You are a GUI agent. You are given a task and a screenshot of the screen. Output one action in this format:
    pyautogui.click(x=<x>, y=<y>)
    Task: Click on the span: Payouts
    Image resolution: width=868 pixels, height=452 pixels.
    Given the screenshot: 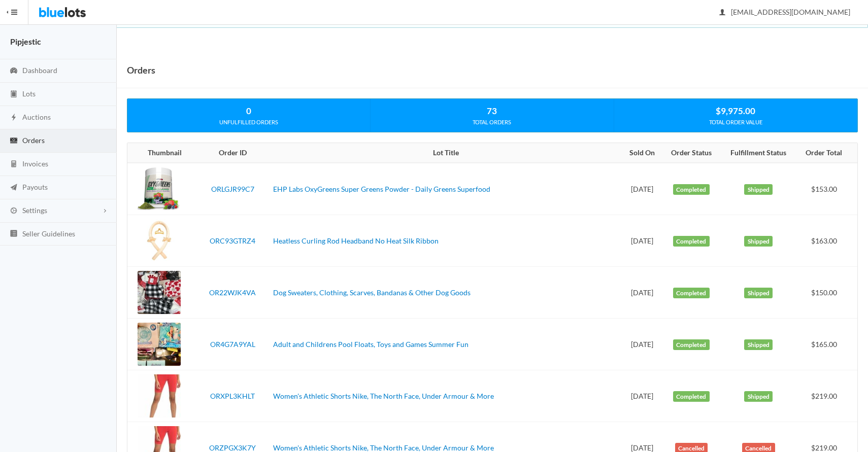 What is the action you would take?
    pyautogui.click(x=35, y=187)
    